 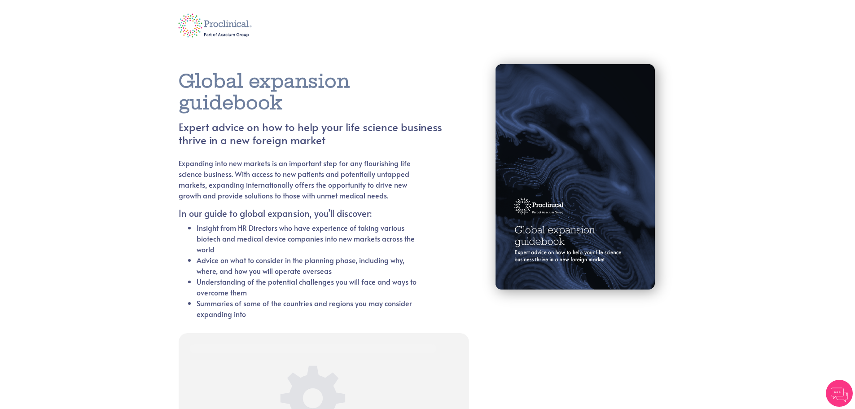 I want to click on li: Advice on what to consider in the planning phase, including why, where, and how you will operate ..., so click(x=308, y=265).